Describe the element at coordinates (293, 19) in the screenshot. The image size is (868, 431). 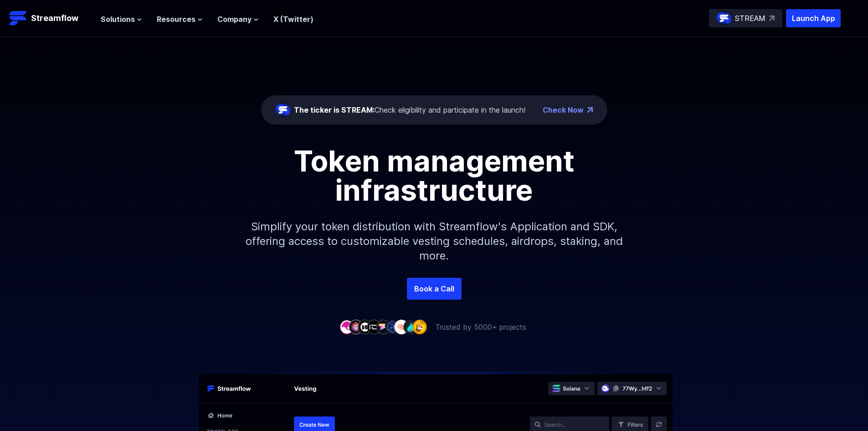
I see `a: X (Twitter)` at that location.